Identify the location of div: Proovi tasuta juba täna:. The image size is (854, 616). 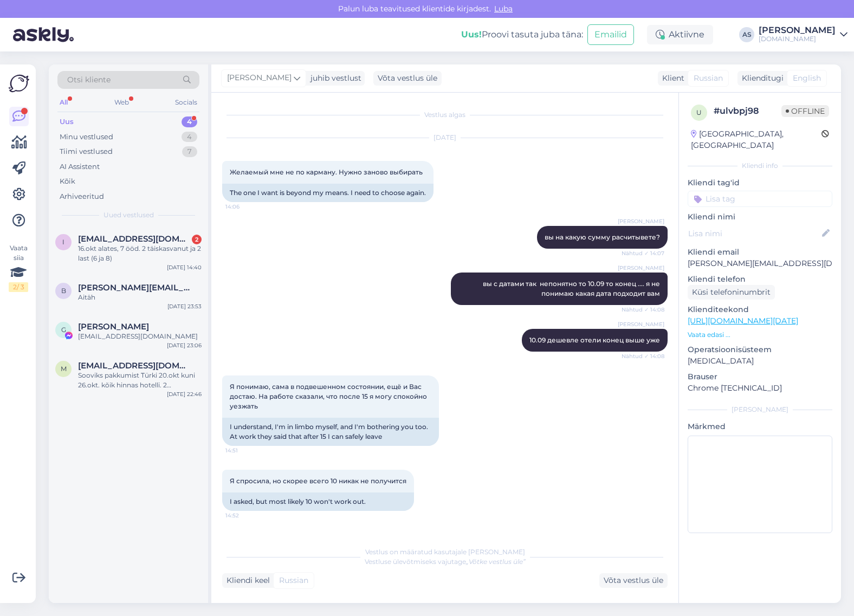
(522, 35).